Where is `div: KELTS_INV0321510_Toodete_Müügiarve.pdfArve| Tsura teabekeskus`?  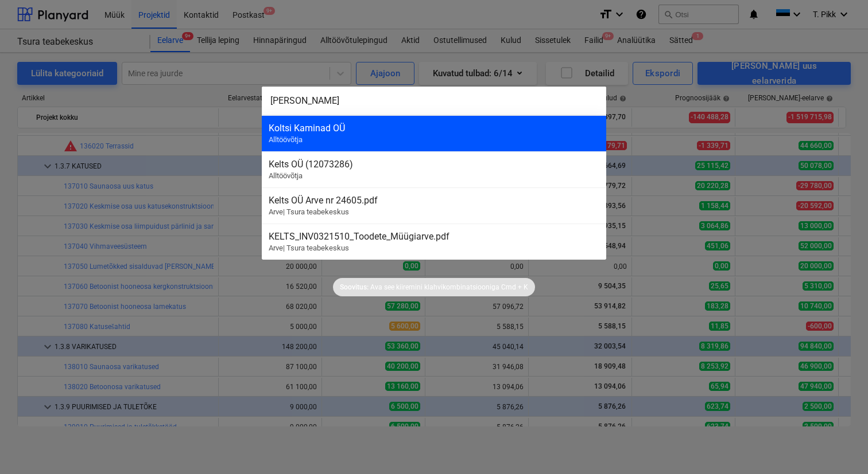
div: KELTS_INV0321510_Toodete_Müügiarve.pdfArve| Tsura teabekeskus is located at coordinates (434, 242).